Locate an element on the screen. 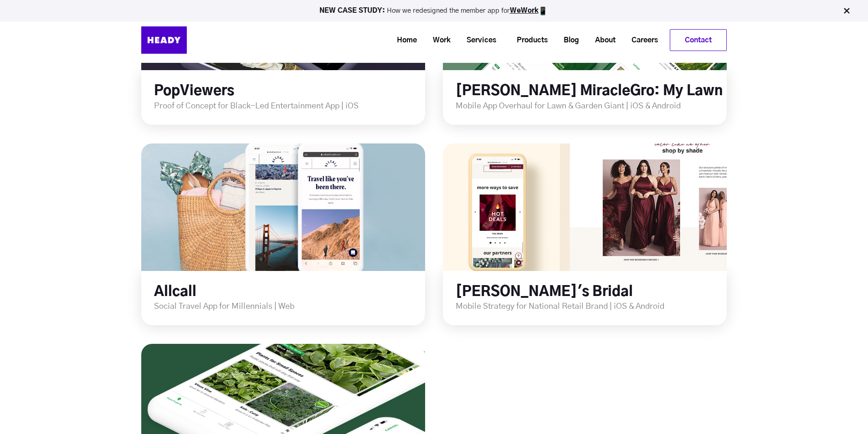 The image size is (868, 434). span: Mobile Strategy for National Retail Brand | iOS & Android is located at coordinates (560, 307).